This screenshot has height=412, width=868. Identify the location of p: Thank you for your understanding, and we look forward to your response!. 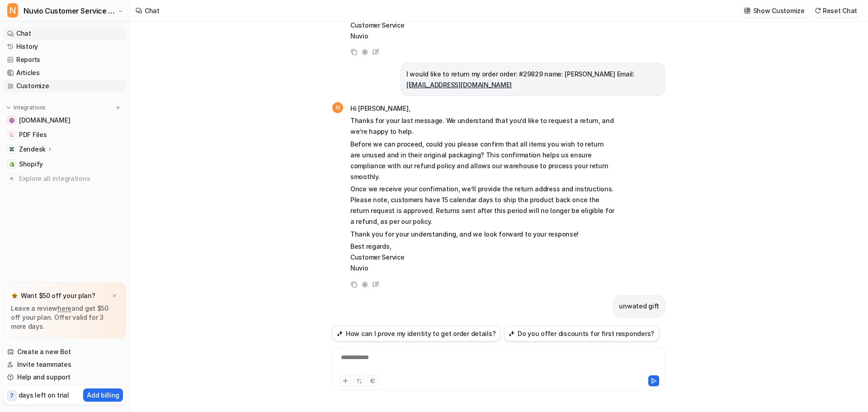
(483, 234).